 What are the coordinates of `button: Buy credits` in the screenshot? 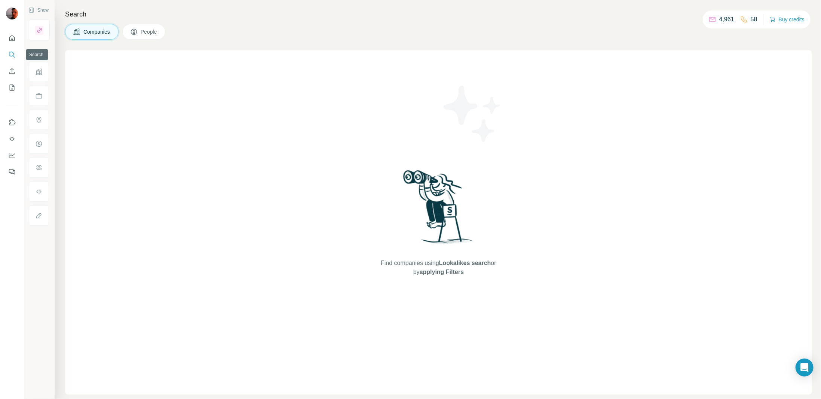 It's located at (787, 19).